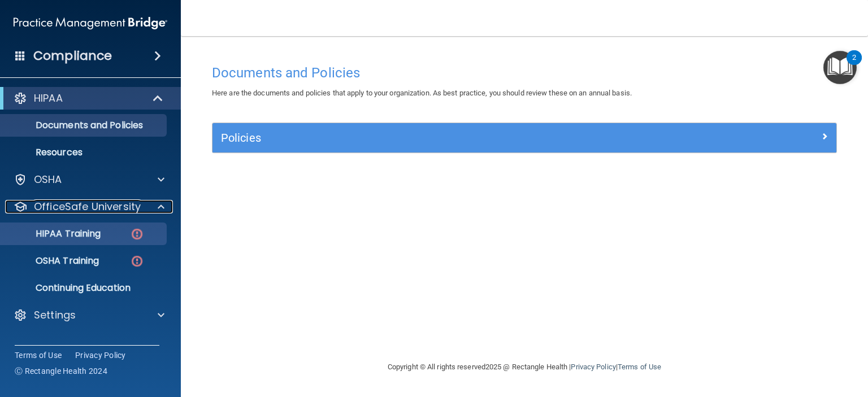  Describe the element at coordinates (88, 180) in the screenshot. I see `a: OSHA` at that location.